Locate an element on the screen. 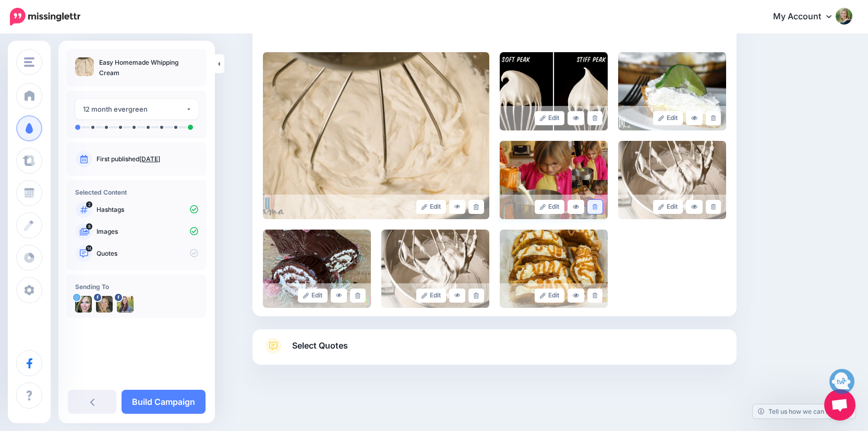  img: 2cce1067bc23096deee128729fa8339a_large.jpg is located at coordinates (376, 136).